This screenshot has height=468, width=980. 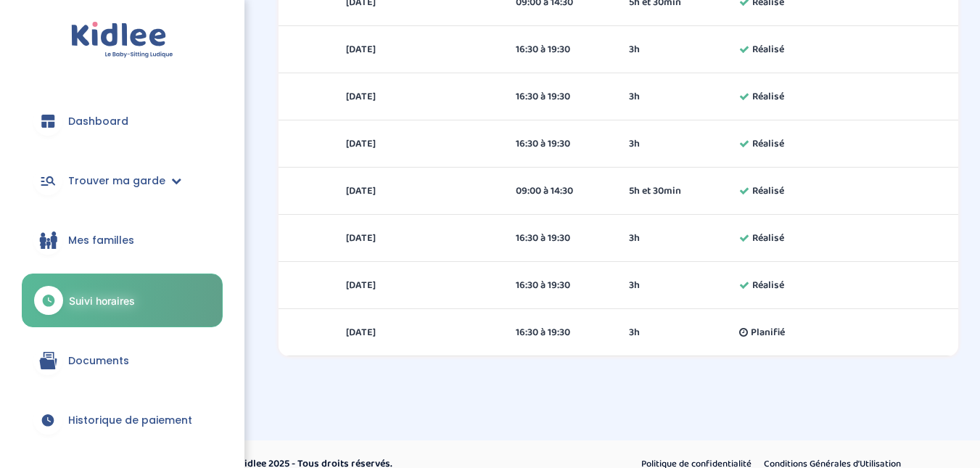 What do you see at coordinates (122, 40) in the screenshot?
I see `img: logo.svg` at bounding box center [122, 40].